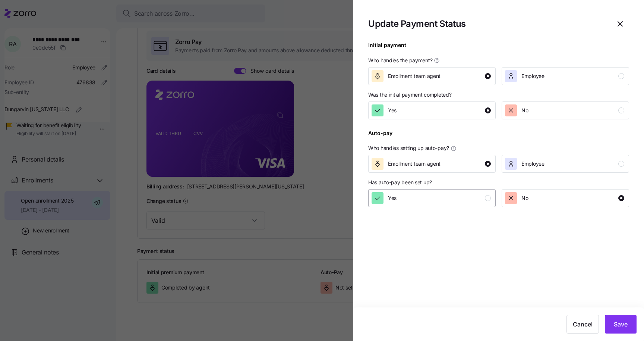  I want to click on span: Who handles setting up auto-pay?, so click(408, 148).